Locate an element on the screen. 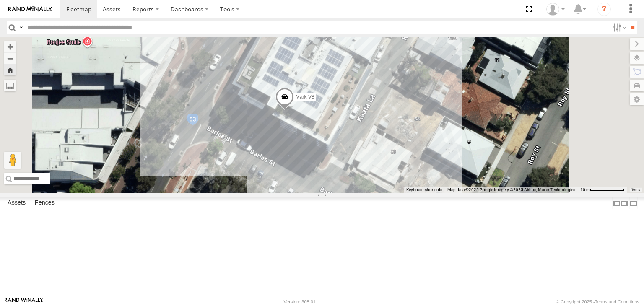 Image resolution: width=644 pixels, height=306 pixels. button: Zoom in is located at coordinates (10, 47).